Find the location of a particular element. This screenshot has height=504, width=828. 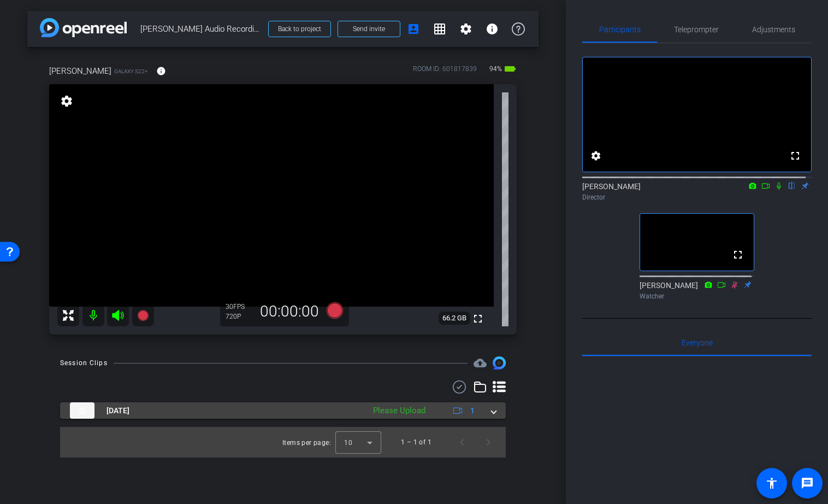

button: Back to project is located at coordinates (299, 29).